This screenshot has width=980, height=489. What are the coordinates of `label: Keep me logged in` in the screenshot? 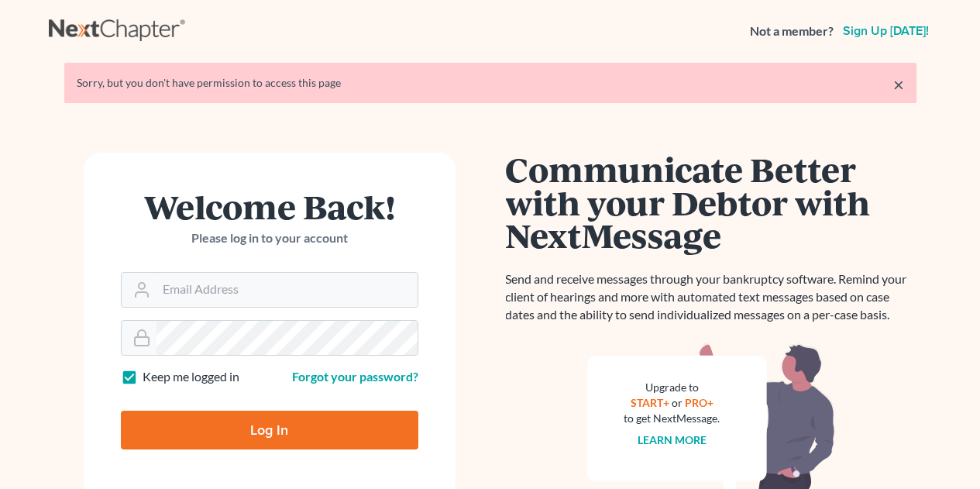 It's located at (191, 376).